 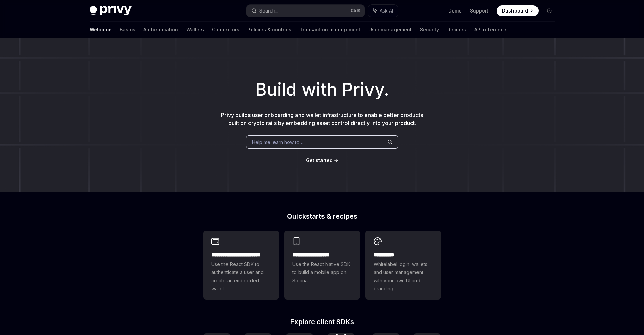 I want to click on a: Welcome, so click(x=100, y=30).